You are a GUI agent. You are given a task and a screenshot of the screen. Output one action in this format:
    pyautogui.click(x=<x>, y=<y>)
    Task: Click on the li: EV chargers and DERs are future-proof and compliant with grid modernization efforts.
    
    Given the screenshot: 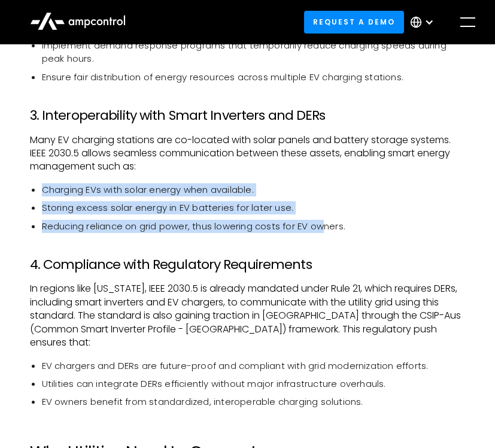 What is the action you would take?
    pyautogui.click(x=253, y=366)
    